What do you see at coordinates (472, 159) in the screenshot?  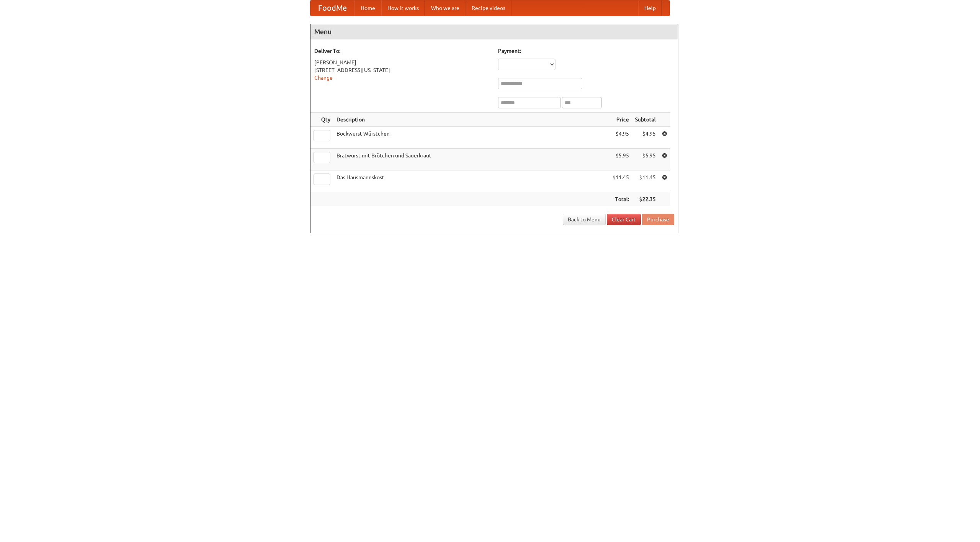 I see `td: Bratwurst mit Brötchen und Sauerkraut` at bounding box center [472, 159].